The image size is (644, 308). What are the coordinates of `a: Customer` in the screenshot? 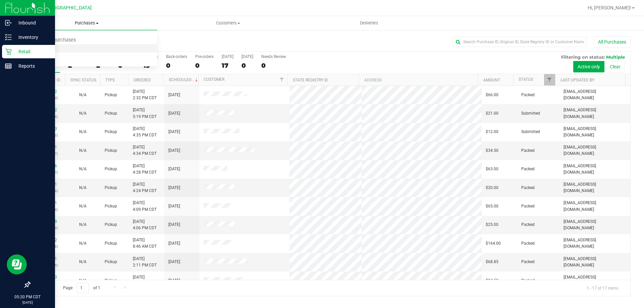 It's located at (214, 79).